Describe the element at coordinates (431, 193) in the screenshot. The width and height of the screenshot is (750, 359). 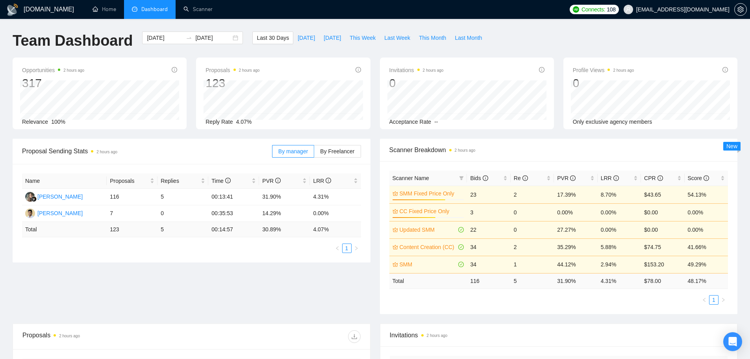
I see `a: SMM Fixed Price Only` at that location.